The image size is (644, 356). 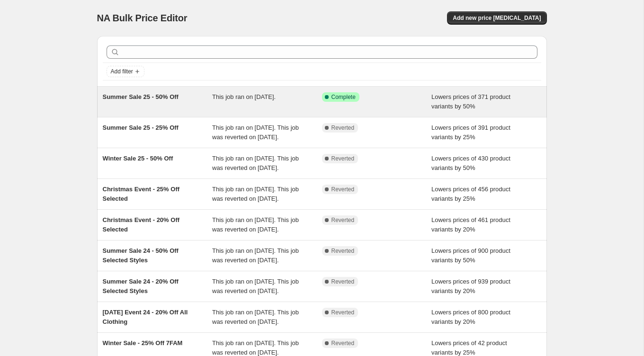 I want to click on span: Lowers prices of 42 product variants by 25%, so click(x=469, y=347).